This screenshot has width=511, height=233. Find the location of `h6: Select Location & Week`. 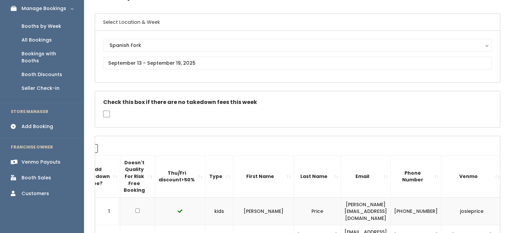

h6: Select Location & Week is located at coordinates (297, 22).